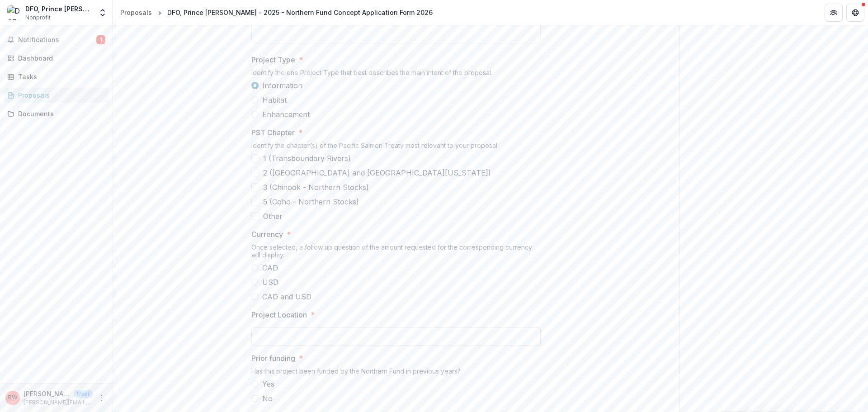 The height and width of the screenshot is (412, 868). I want to click on div: Has this project been funded by the Northern Fund in previous years?, so click(396, 373).